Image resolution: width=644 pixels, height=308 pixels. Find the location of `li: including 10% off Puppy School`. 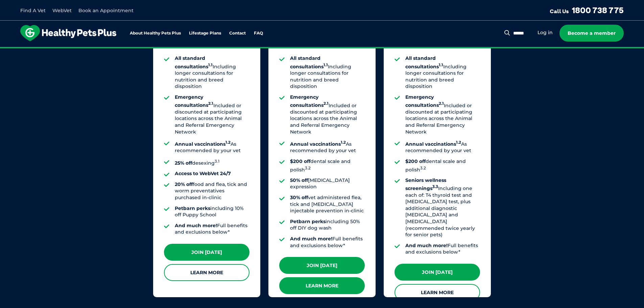

li: including 10% off Puppy School is located at coordinates (212, 211).